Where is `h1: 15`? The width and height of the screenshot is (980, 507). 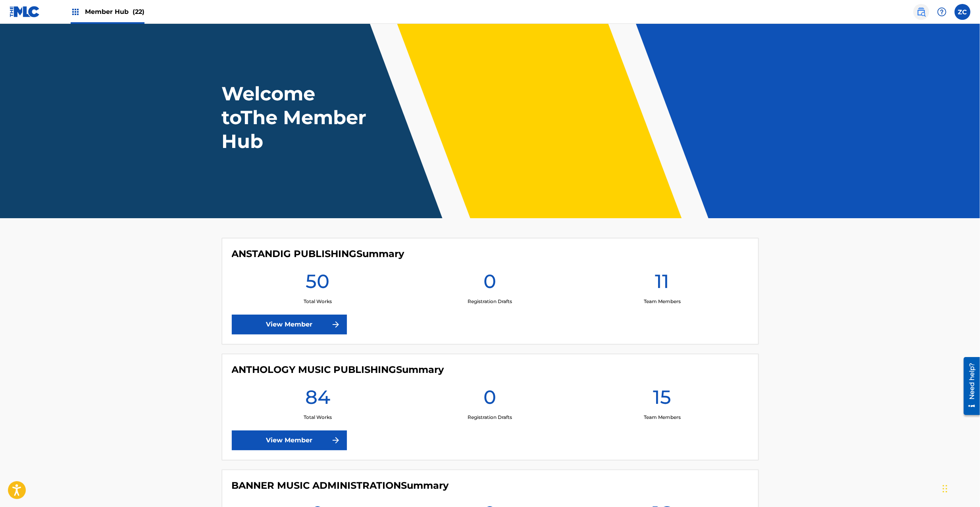 h1: 15 is located at coordinates (662, 400).